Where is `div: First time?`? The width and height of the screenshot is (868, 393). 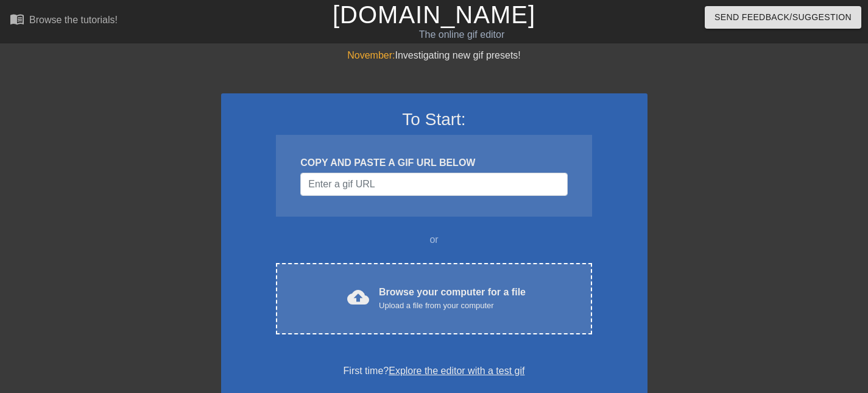 div: First time? is located at coordinates (434, 371).